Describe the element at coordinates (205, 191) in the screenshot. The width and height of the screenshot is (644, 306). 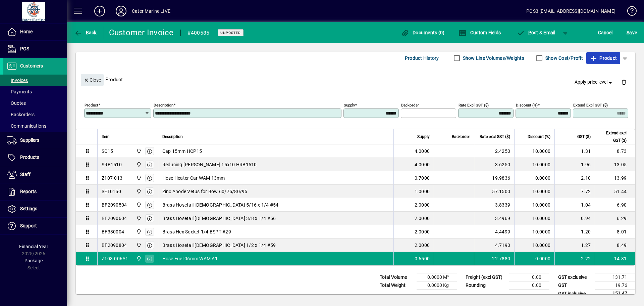
I see `span: Zinc Anode Vetus for Bow 60/75/80/95` at that location.